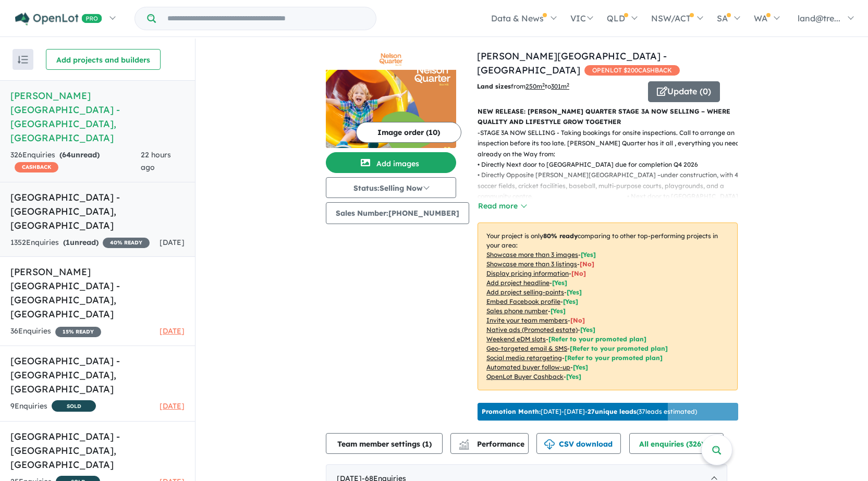 The image size is (868, 481). I want to click on u: 250 m, so click(535, 86).